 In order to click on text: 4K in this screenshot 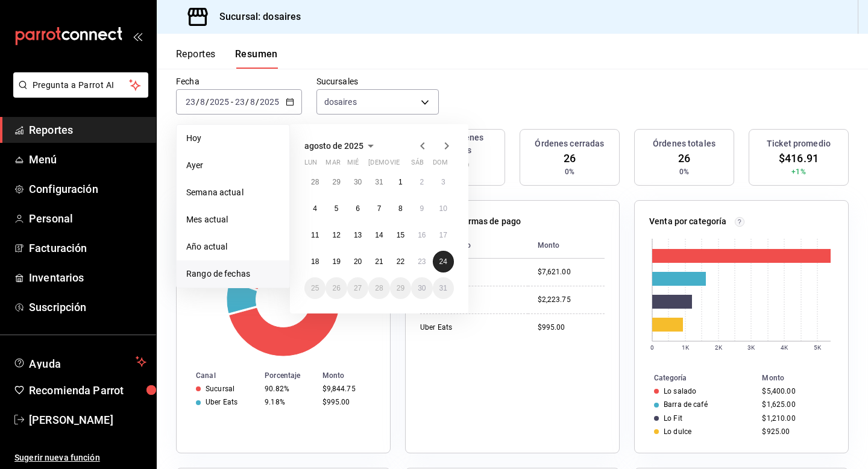, I will do `click(784, 347)`.